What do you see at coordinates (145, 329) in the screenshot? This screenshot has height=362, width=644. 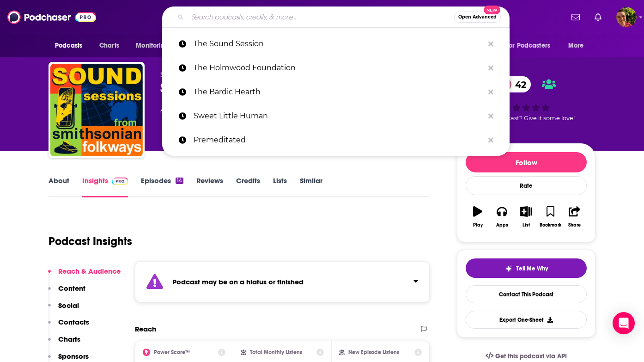 I see `h2: Reach` at bounding box center [145, 329].